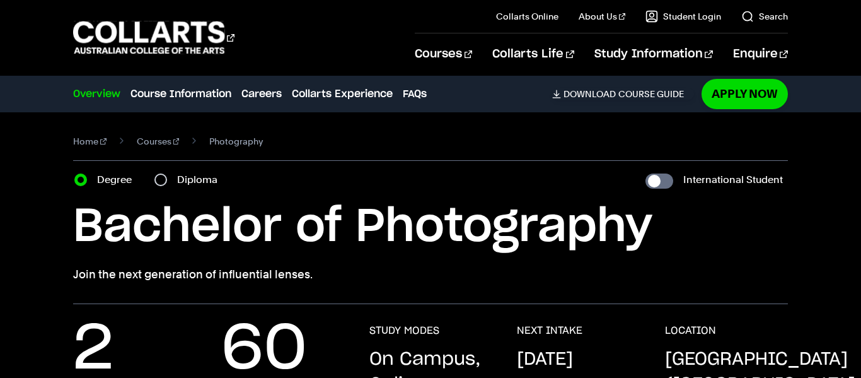 Image resolution: width=861 pixels, height=378 pixels. I want to click on a: Careers, so click(262, 94).